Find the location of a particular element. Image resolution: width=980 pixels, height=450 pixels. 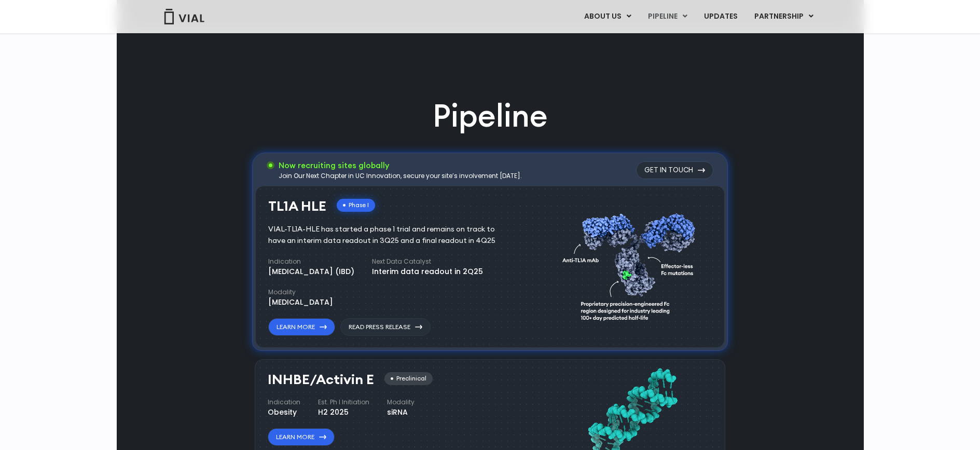

div: VIAL-TL1A-HLE has started a phase 1 trial and remains on track to have an interim data readout in... is located at coordinates (389, 235).